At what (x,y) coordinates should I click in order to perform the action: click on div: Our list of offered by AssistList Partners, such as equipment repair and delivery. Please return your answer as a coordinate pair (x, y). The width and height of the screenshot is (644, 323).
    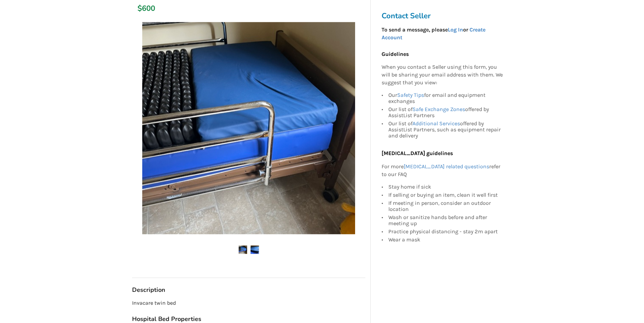
    Looking at the image, I should click on (446, 129).